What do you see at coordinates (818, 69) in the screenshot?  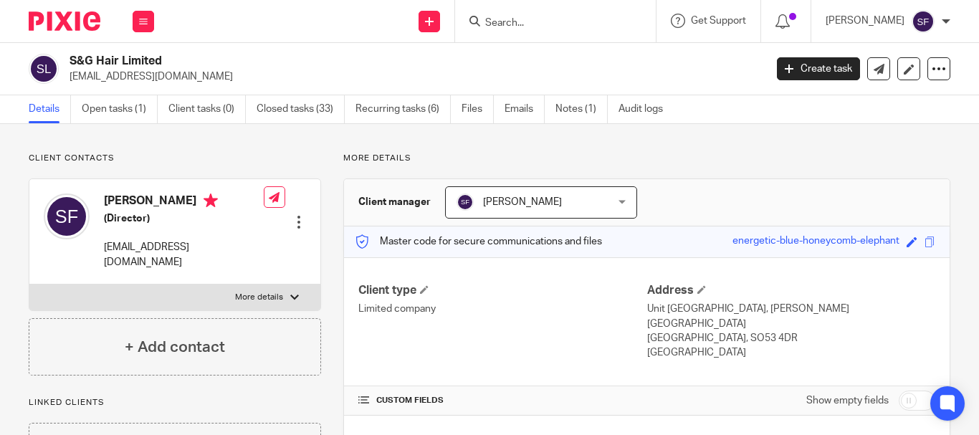 I see `a: Create task` at bounding box center [818, 69].